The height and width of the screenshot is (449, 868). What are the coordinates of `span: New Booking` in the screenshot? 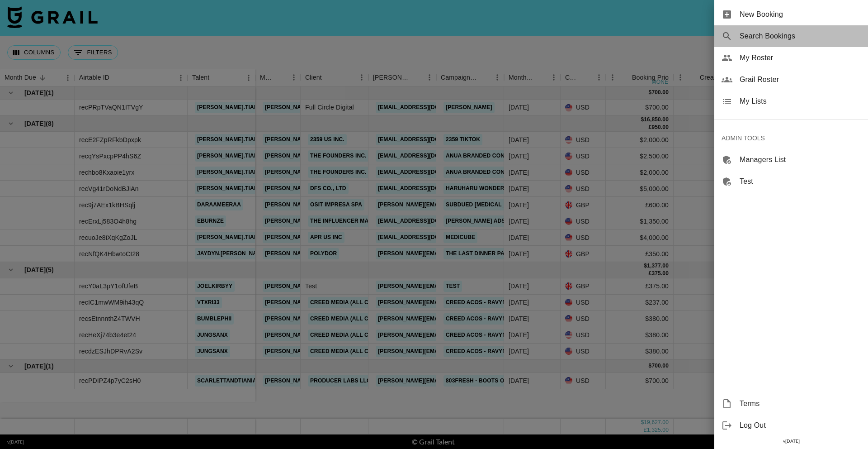 It's located at (801, 15).